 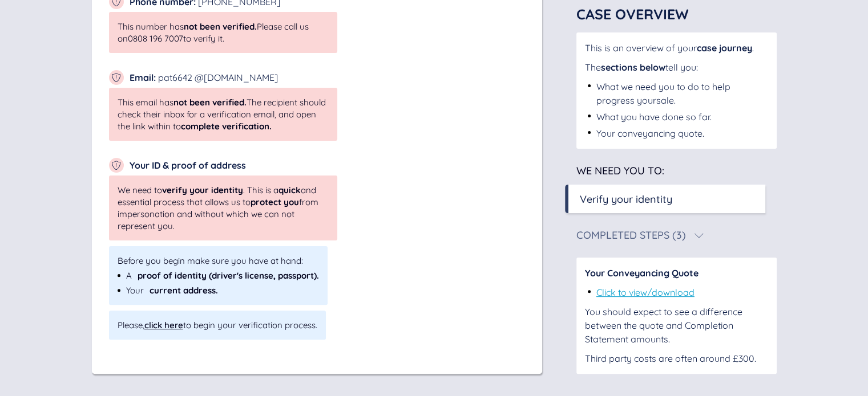 What do you see at coordinates (650, 133) in the screenshot?
I see `div: Your conveyancing quote.` at bounding box center [650, 133].